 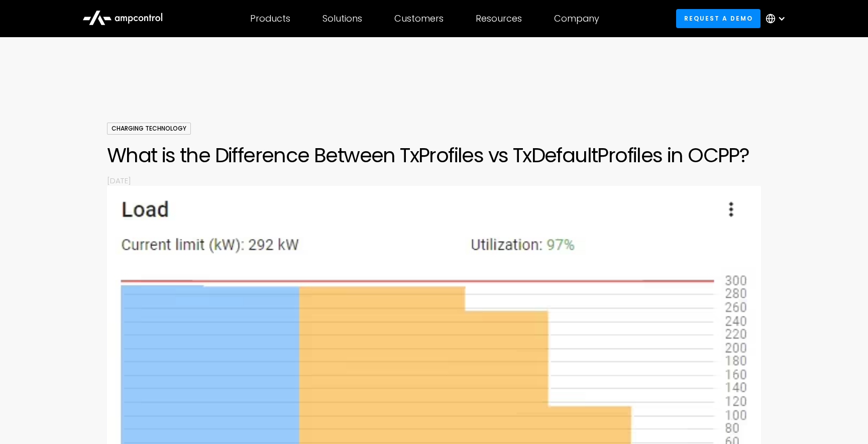 I want to click on a: Request a demo, so click(x=718, y=18).